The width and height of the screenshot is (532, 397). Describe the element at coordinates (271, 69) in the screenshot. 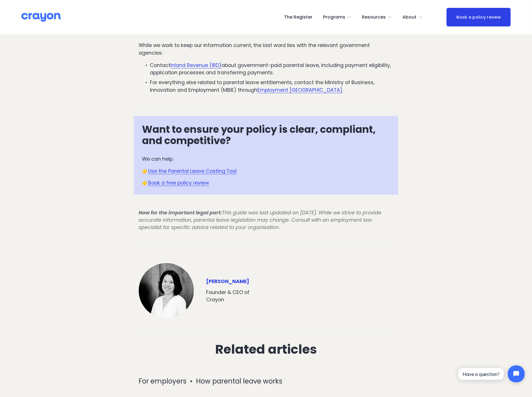

I see `p: Contact about government-paid parental leave, including payment eligibility, application processe...` at that location.